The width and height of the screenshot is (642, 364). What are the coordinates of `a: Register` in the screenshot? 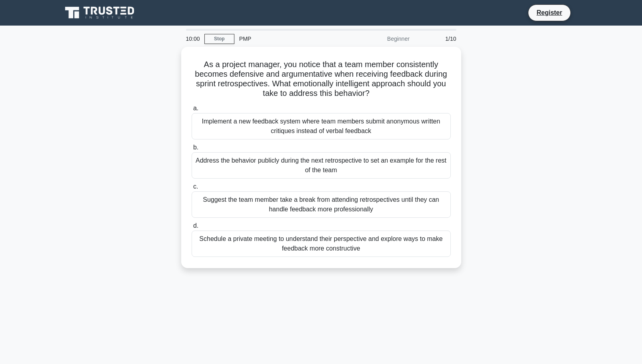 It's located at (549, 12).